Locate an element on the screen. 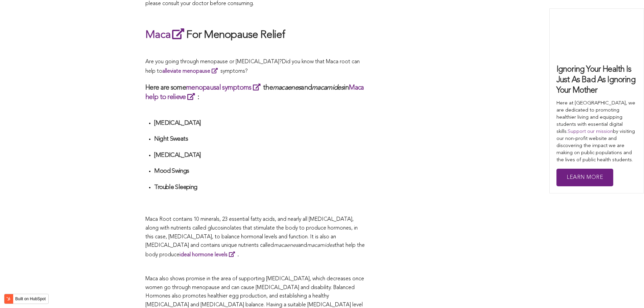 The image size is (644, 308). a: Maca help to relieve is located at coordinates (254, 93).